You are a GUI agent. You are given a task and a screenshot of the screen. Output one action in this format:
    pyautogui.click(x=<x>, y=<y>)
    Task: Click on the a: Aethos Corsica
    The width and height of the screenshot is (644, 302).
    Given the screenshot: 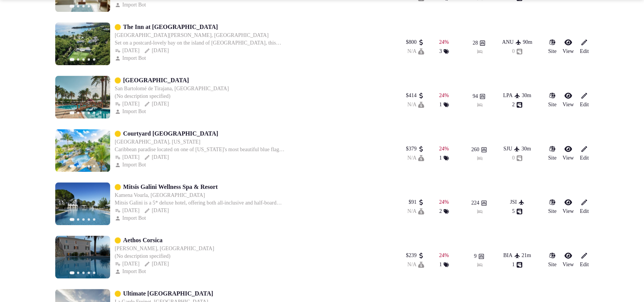 What is the action you would take?
    pyautogui.click(x=143, y=241)
    